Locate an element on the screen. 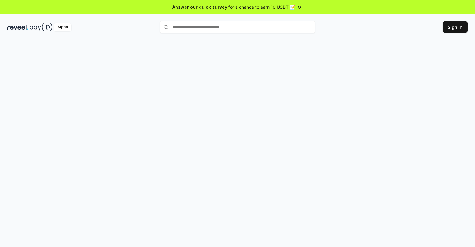 This screenshot has width=475, height=247. button: Sign In is located at coordinates (455, 27).